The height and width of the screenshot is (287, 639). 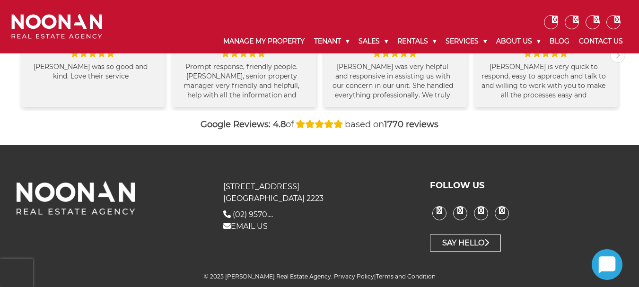 I want to click on a: Services, so click(x=466, y=41).